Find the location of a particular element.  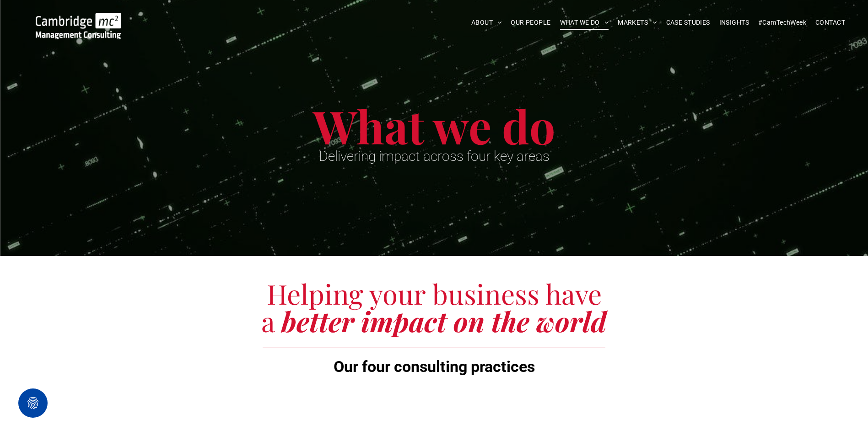

span: Helping your business have a is located at coordinates (431, 307).